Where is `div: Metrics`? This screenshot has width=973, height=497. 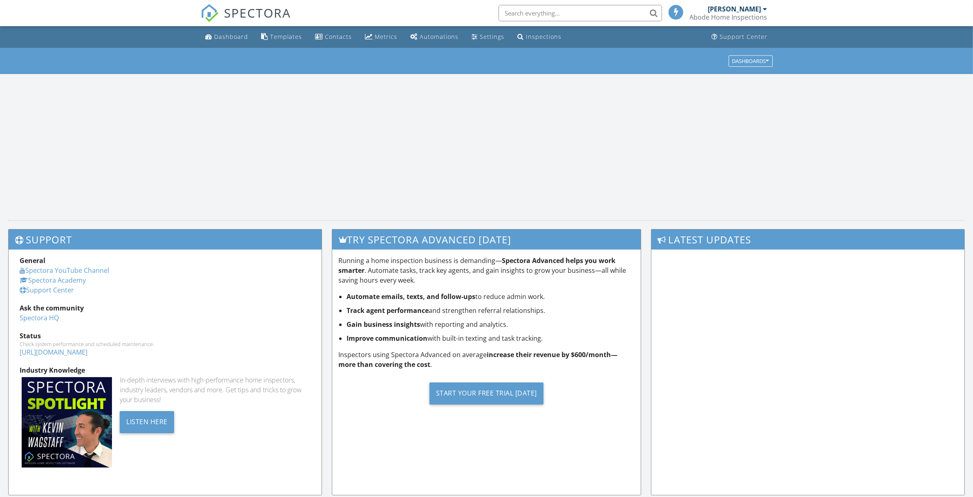 div: Metrics is located at coordinates (386, 36).